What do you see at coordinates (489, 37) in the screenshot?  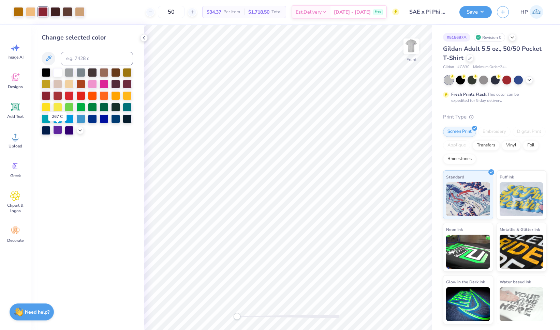 I see `div: Revision 0` at bounding box center [489, 37].